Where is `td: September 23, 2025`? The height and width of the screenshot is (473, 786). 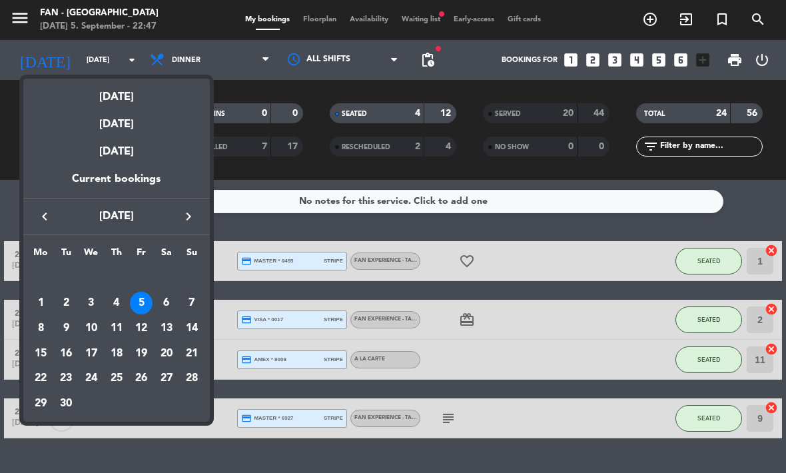
td: September 23, 2025 is located at coordinates (66, 379).